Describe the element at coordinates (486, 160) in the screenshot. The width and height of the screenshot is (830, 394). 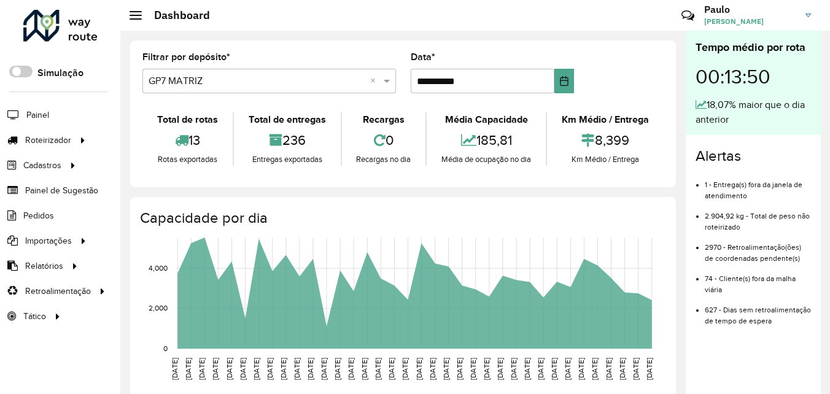
I see `div: Média de ocupação no dia` at that location.